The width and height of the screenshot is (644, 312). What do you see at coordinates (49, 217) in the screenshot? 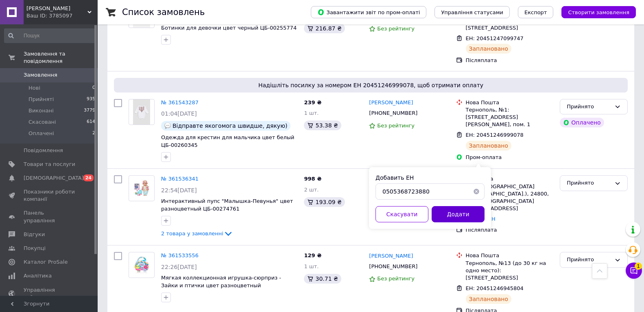
I see `span: Панель управління` at bounding box center [49, 217].